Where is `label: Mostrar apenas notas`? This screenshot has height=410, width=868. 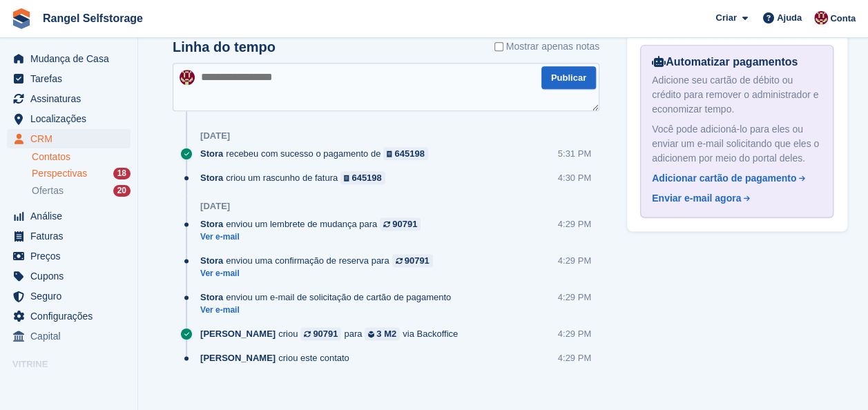 label: Mostrar apenas notas is located at coordinates (547, 46).